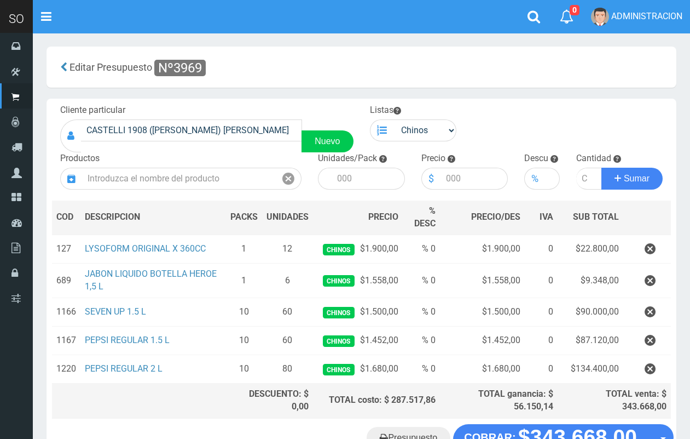  Describe the element at coordinates (499, 400) in the screenshot. I see `div: TOTAL ganancia: $ 56.150,14` at that location.